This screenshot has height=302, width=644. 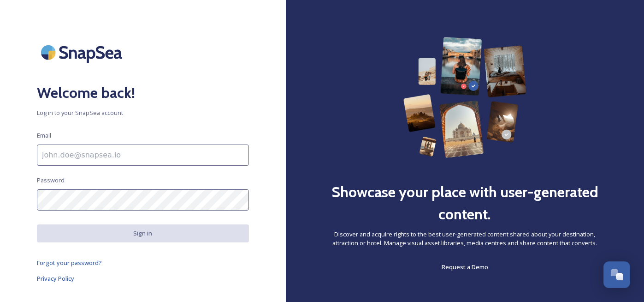 What do you see at coordinates (44, 135) in the screenshot?
I see `span: Email` at bounding box center [44, 135].